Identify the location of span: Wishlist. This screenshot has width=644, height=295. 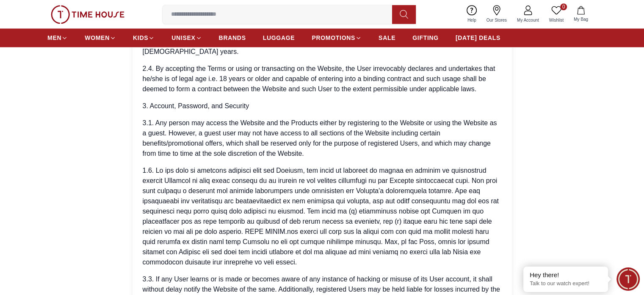
(556, 20).